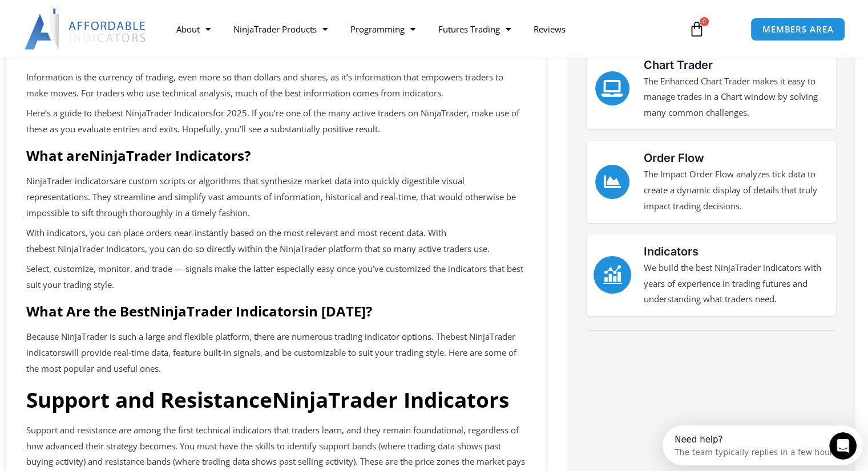 This screenshot has width=868, height=471. I want to click on p: Select, customize, monitor, and trade — signals make the latter especially easy once you’ve custo..., so click(276, 277).